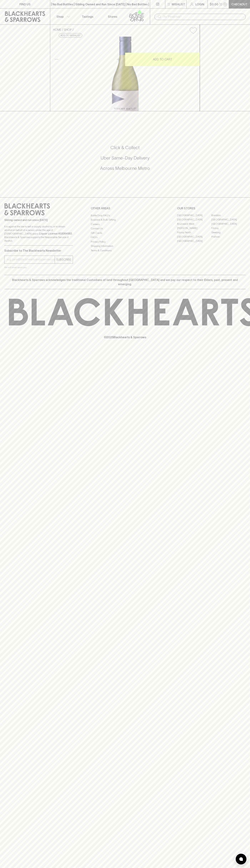 The image size is (250, 868). I want to click on p: $0.00, so click(214, 4).